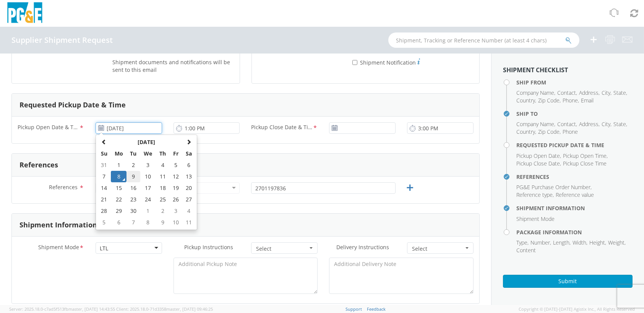  I want to click on button: Select, so click(284, 248).